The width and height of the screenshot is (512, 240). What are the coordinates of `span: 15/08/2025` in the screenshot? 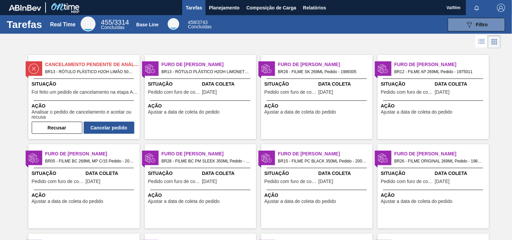 It's located at (442, 181).